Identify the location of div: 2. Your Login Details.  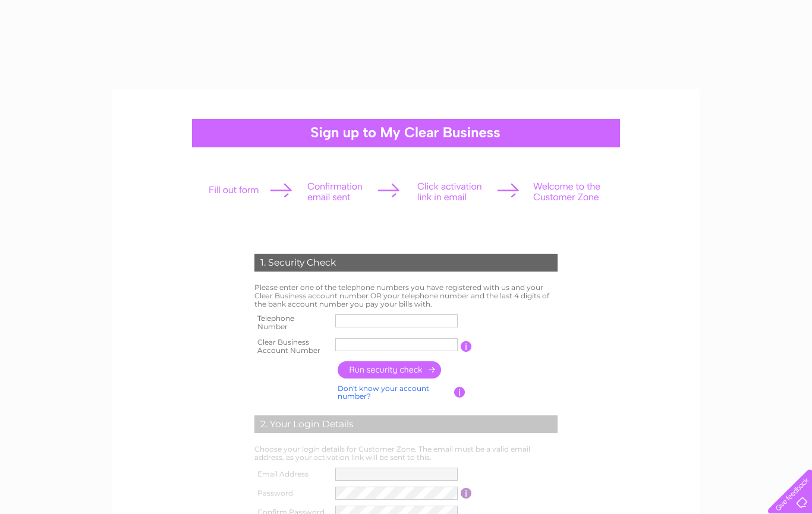
(406, 424).